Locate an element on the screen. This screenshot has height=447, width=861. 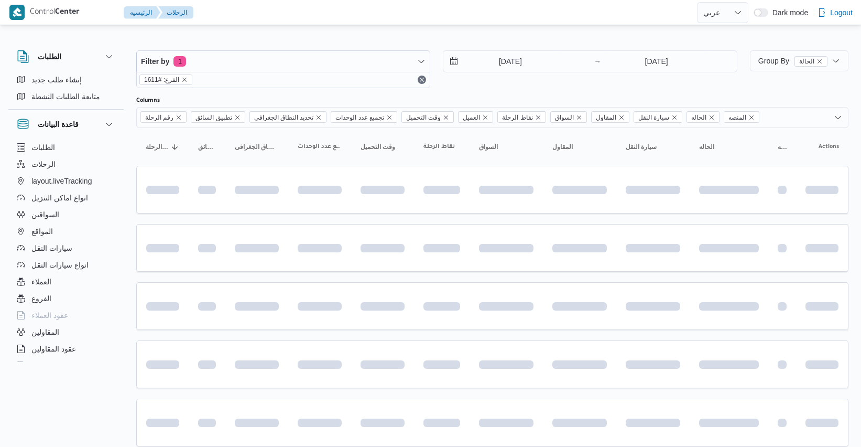
button: Group Byالحالةremove selected entity is located at coordinates (799, 61).